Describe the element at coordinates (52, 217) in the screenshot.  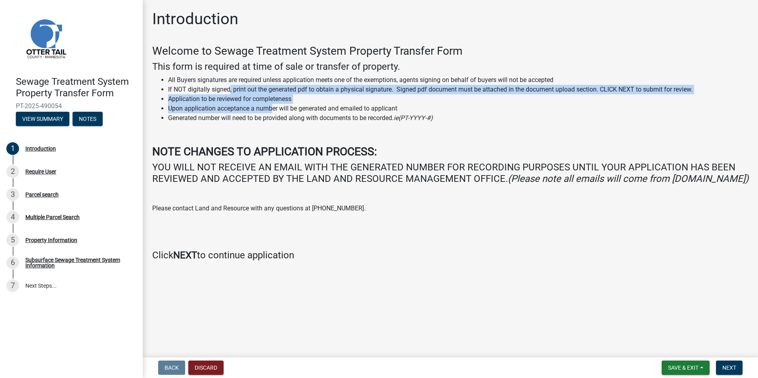
I see `div: Multiple Parcel Search` at that location.